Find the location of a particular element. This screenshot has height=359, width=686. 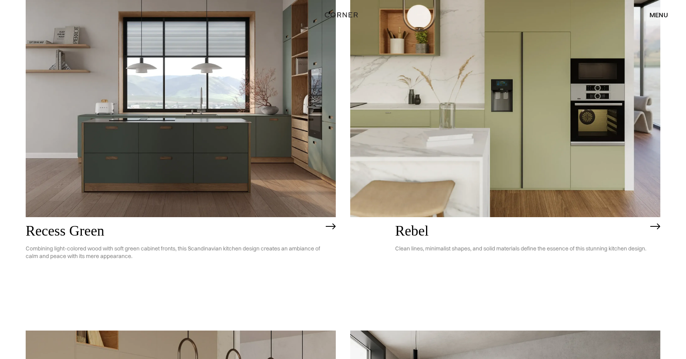

h2: Rebel is located at coordinates (521, 231).